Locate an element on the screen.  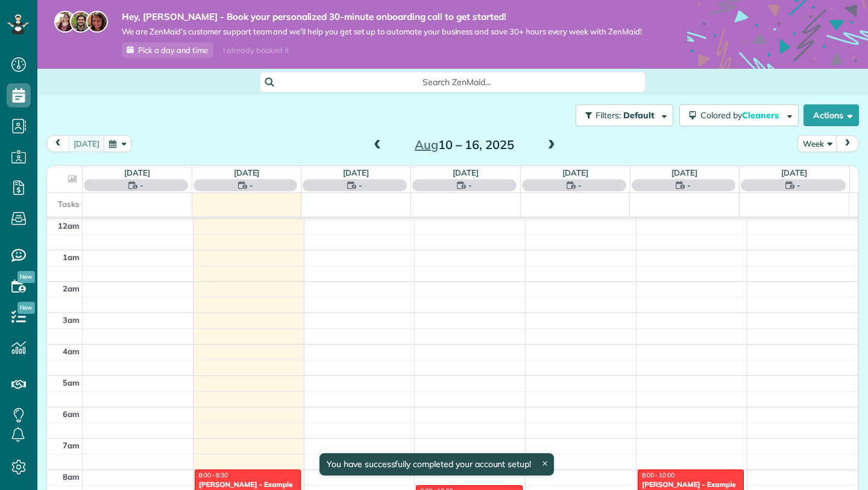
span: 4am is located at coordinates (71, 351).